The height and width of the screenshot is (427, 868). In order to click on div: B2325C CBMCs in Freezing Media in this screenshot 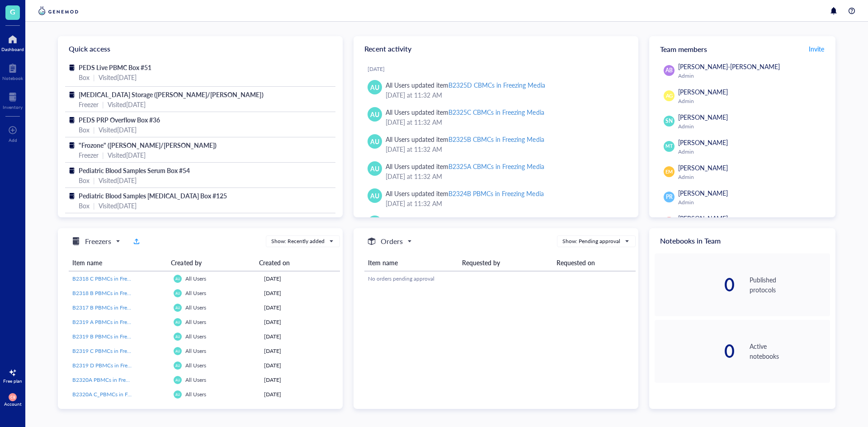, I will do `click(496, 112)`.